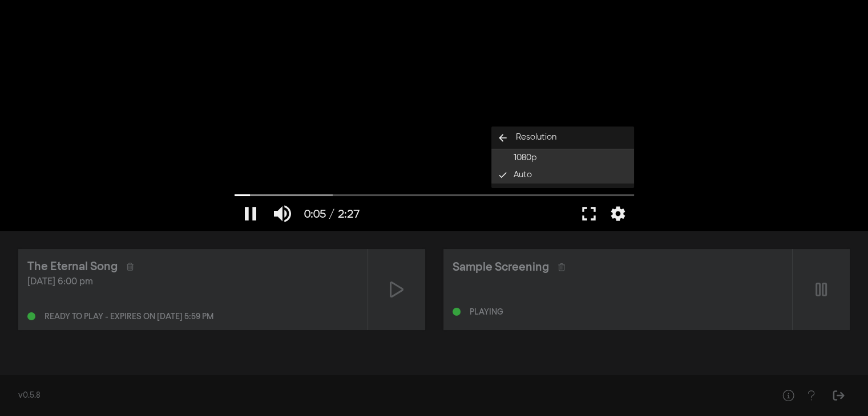 The height and width of the screenshot is (416, 868). Describe the element at coordinates (562, 158) in the screenshot. I see `button: 1080p` at that location.